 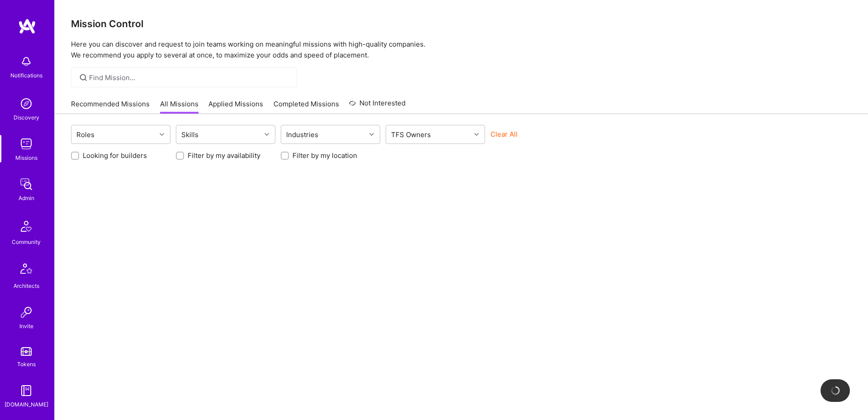 I want to click on img: Invite, so click(x=26, y=312).